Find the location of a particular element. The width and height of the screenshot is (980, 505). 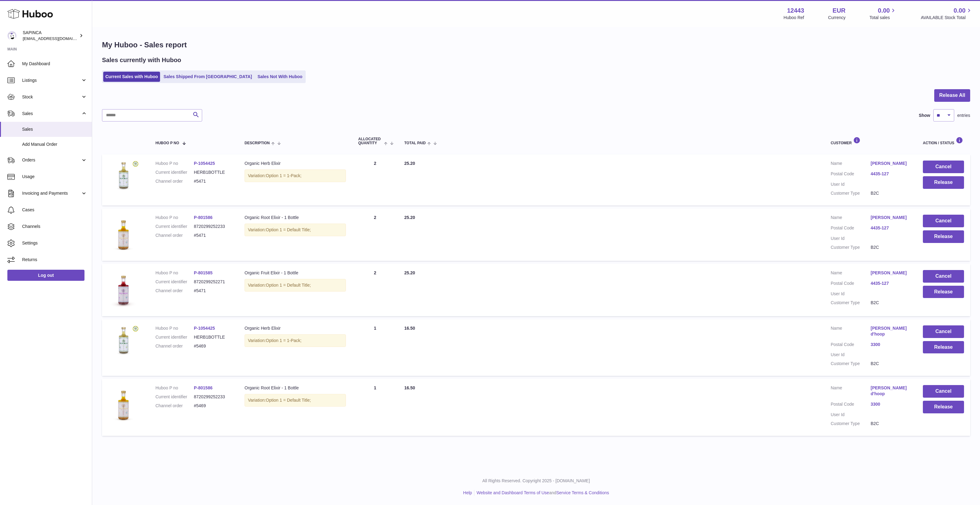

div: Action / Status is located at coordinates (943, 141).